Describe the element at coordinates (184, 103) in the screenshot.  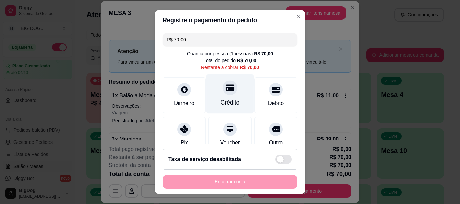
I see `div: Dinheiro` at that location.